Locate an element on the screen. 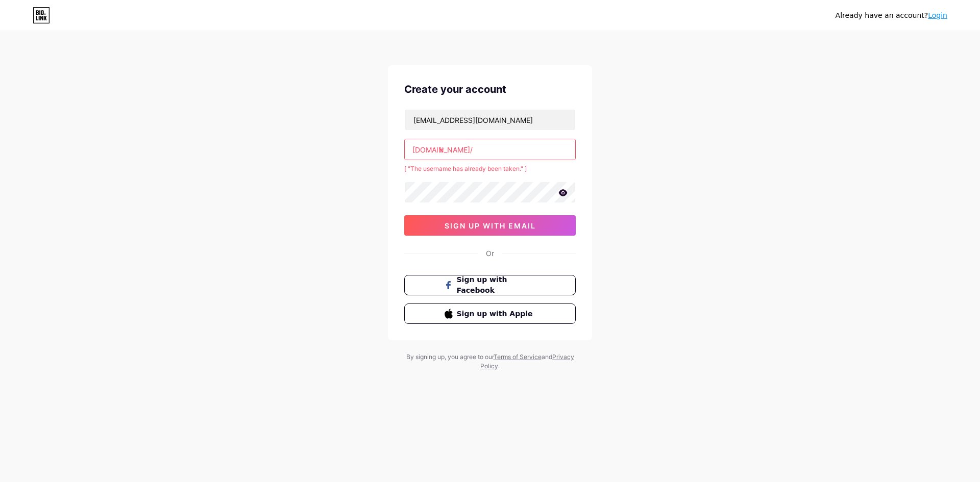 Image resolution: width=980 pixels, height=482 pixels. a: Sign up with Apple is located at coordinates (490, 314).